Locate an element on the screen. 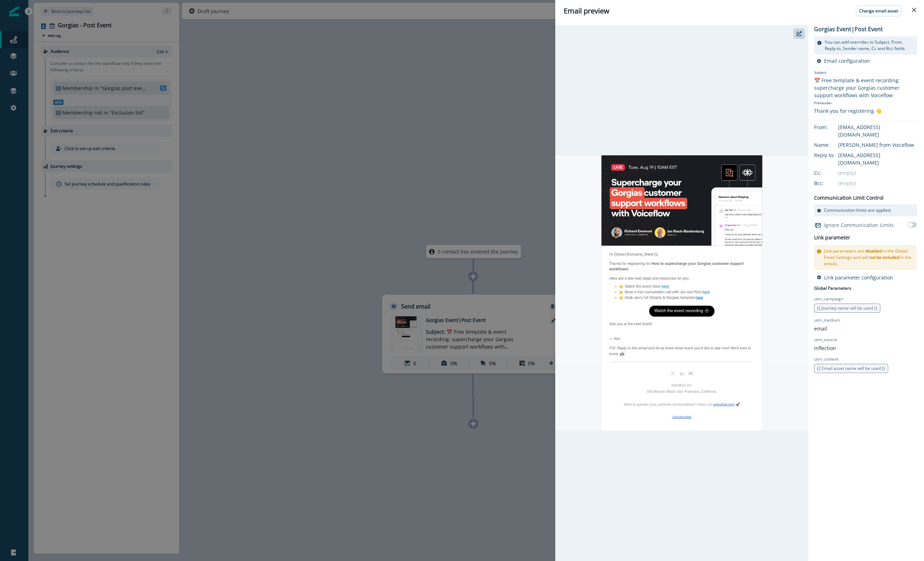 This screenshot has width=924, height=561. p: Communication Limit Control is located at coordinates (848, 197).